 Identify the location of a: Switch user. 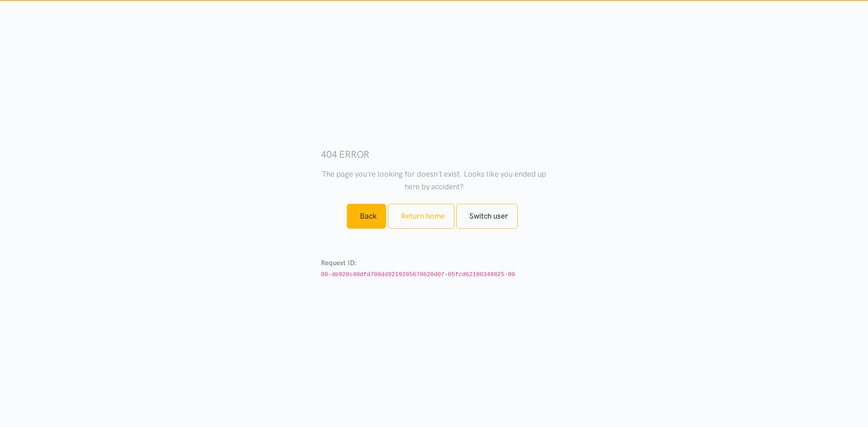
(487, 216).